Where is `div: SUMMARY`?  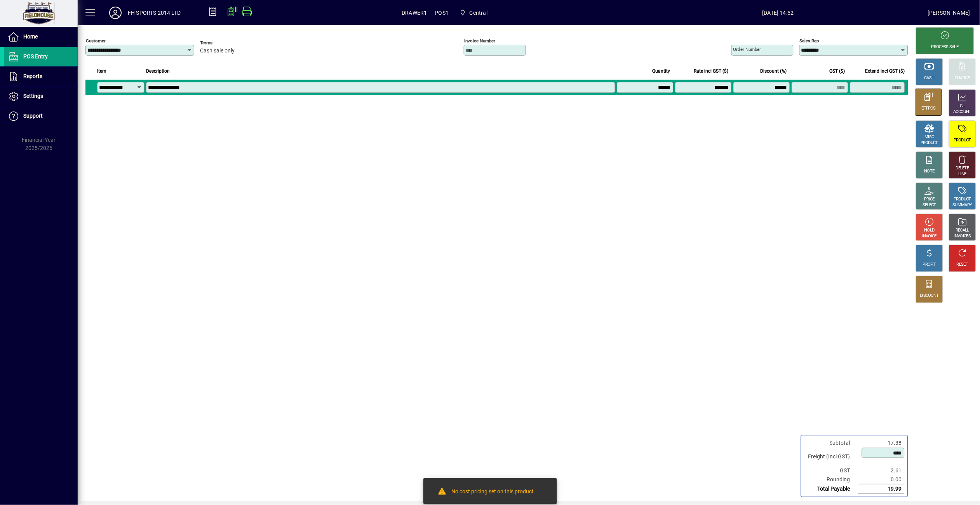
div: SUMMARY is located at coordinates (963, 205).